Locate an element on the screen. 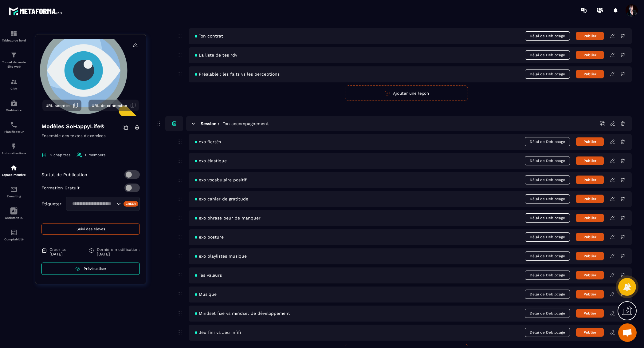 Image resolution: width=644 pixels, height=348 pixels. span: 2 chapitres is located at coordinates (60, 155).